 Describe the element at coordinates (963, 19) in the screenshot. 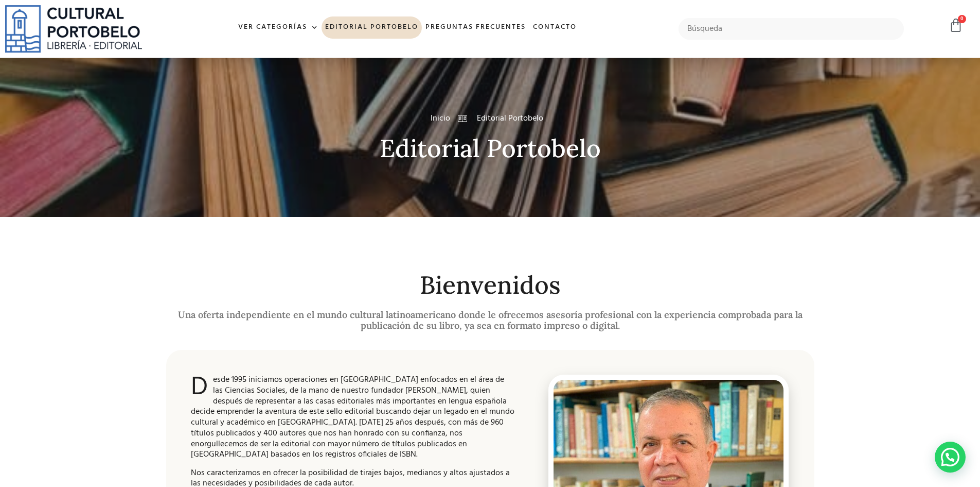

I see `span: 0` at that location.